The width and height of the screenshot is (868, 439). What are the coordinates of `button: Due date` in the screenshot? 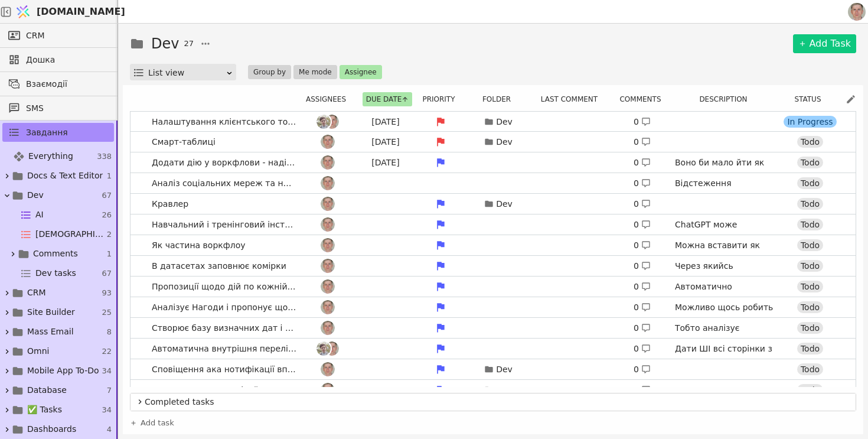 It's located at (388, 99).